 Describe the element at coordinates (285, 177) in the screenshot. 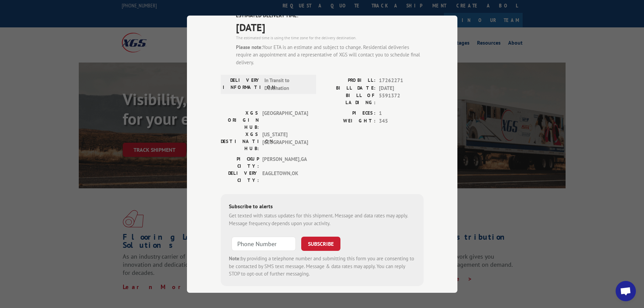

I see `span: EAGLETOWN , OK` at that location.